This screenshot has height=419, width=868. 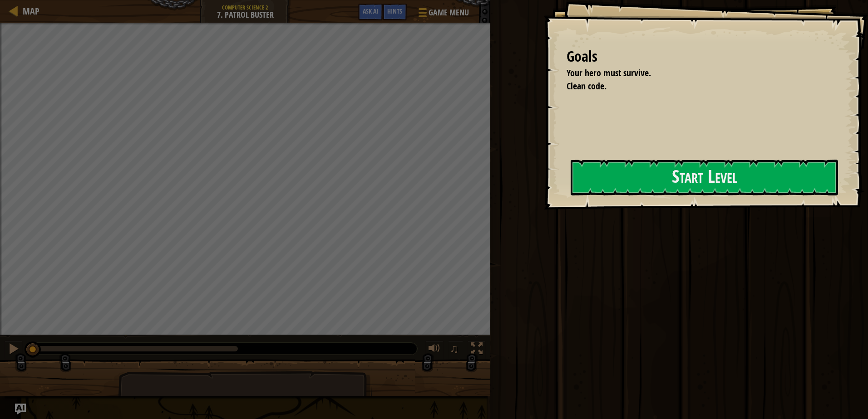 I want to click on button: Start Level, so click(x=704, y=178).